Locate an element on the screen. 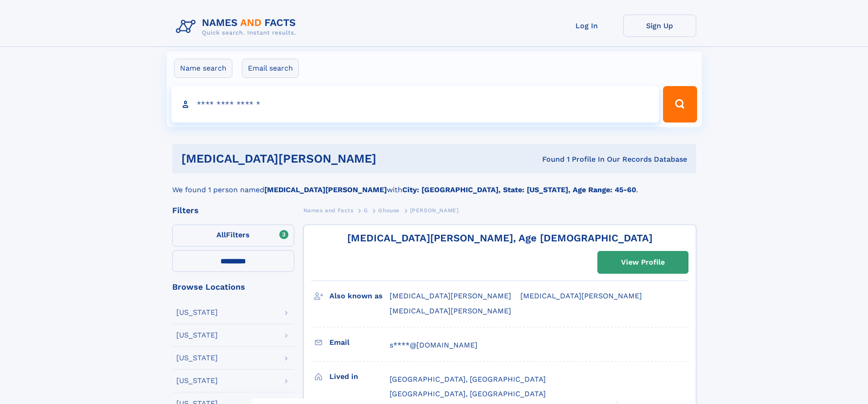 This screenshot has width=868, height=404. label: Name search is located at coordinates (203, 68).